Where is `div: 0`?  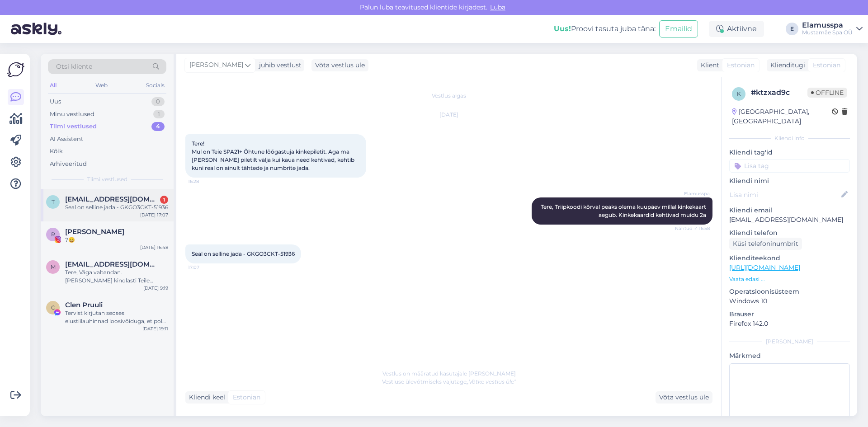 div: 0 is located at coordinates (158, 101).